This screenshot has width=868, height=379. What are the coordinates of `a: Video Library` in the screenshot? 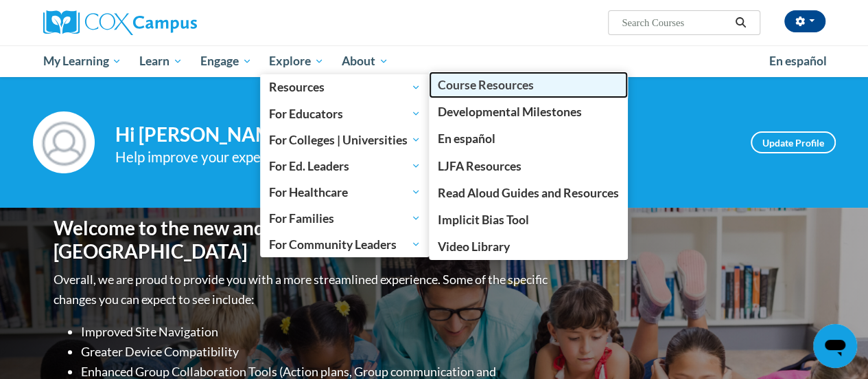 It's located at (528, 246).